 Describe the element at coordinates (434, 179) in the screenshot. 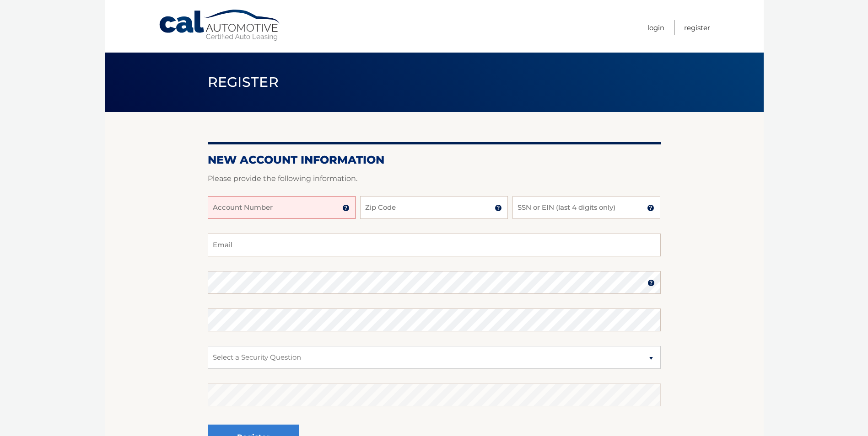

I see `p: Please provide the following information.` at that location.